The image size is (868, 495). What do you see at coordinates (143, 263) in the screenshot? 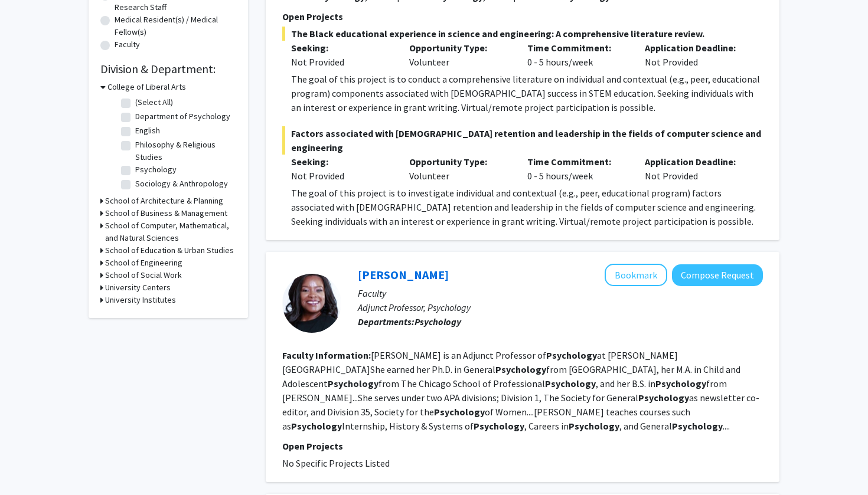
I see `h3: School of Engineering` at bounding box center [143, 263].